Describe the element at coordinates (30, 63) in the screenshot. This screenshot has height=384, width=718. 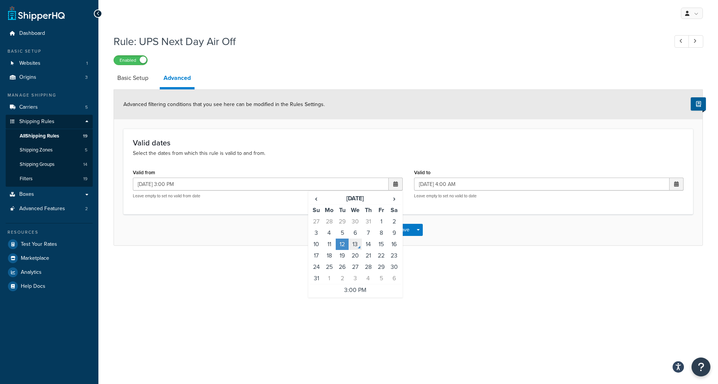
I see `span: Websites` at that location.